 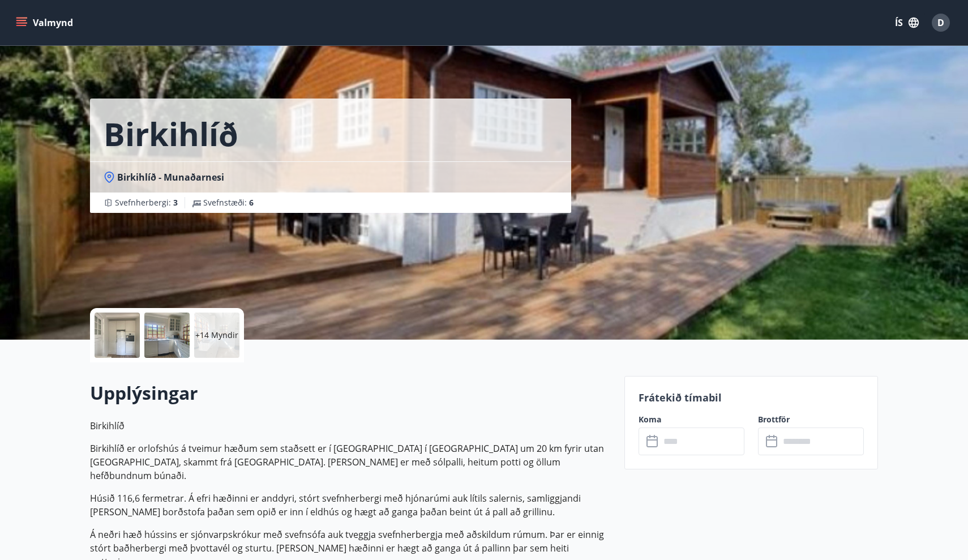 What do you see at coordinates (171, 178) in the screenshot?
I see `span: Birkihlíð - Munaðarnesi` at bounding box center [171, 178].